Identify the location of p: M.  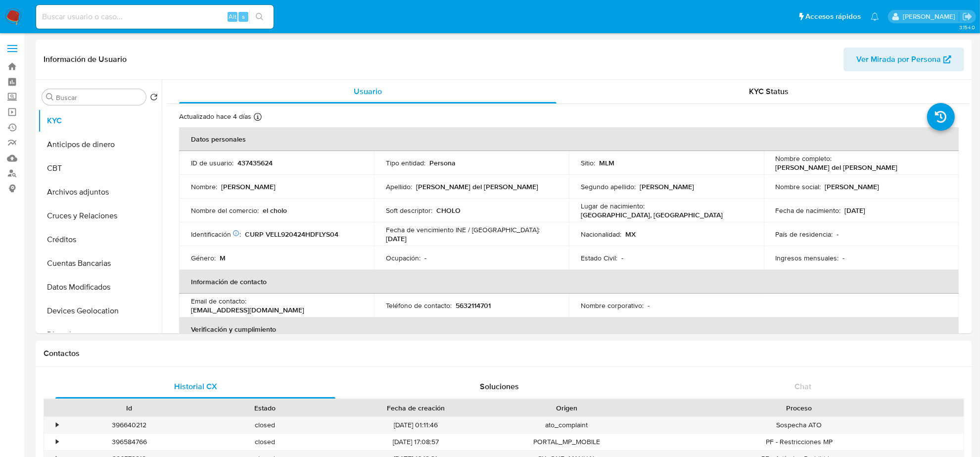
(223, 258).